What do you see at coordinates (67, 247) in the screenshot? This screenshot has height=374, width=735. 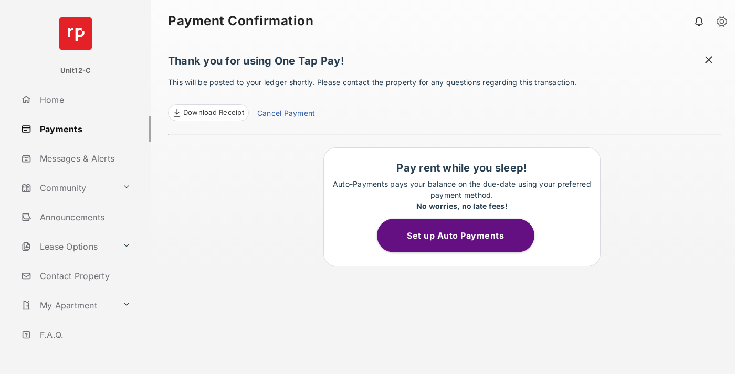 I see `a: Lease Options` at bounding box center [67, 247].